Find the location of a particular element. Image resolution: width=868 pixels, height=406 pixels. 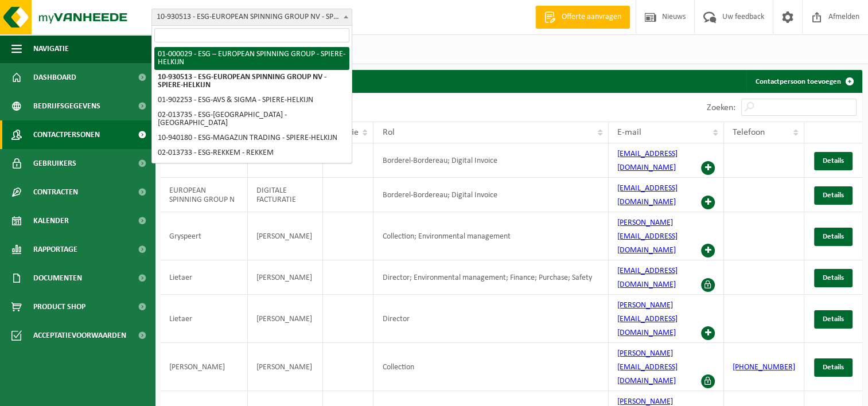

li: 01-902253 - ESG-AVS & SIGMA - SPIERE-HELKIJN is located at coordinates (252, 100).